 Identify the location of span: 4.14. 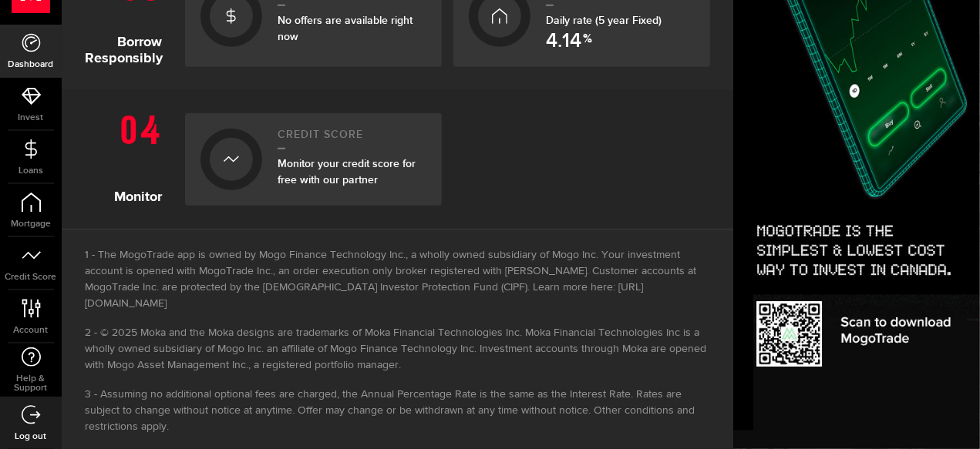
(564, 42).